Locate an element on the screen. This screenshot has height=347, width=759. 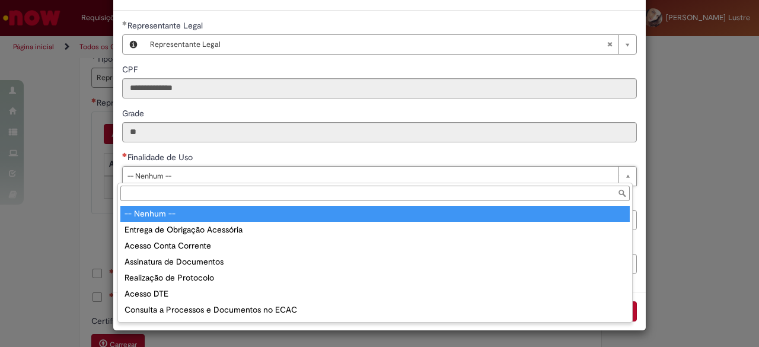
div: Assinatura de Documentos is located at coordinates (375, 262).